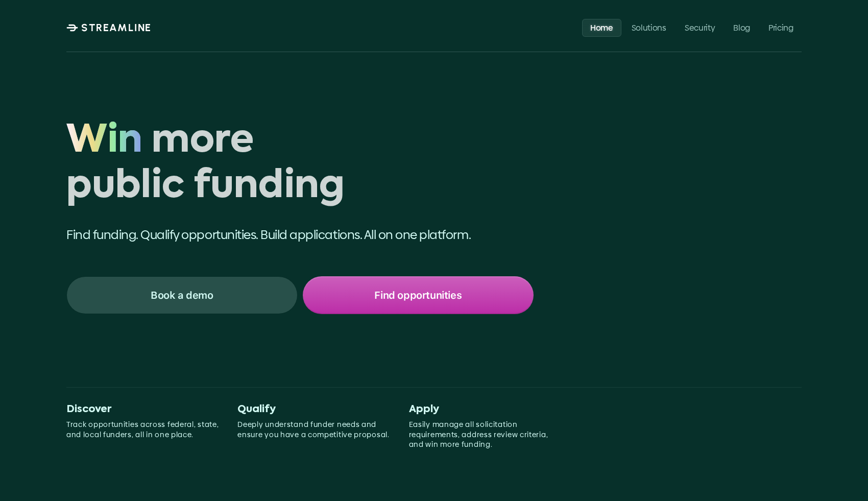 The image size is (868, 501). Describe the element at coordinates (143, 410) in the screenshot. I see `p: Discover` at that location.